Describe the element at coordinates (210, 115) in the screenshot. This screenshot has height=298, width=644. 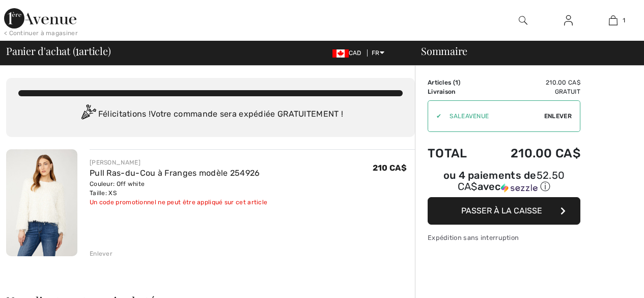
I see `div: Félicitations ! Votre commande sera expédiée GRATUITEMENT !` at that location.